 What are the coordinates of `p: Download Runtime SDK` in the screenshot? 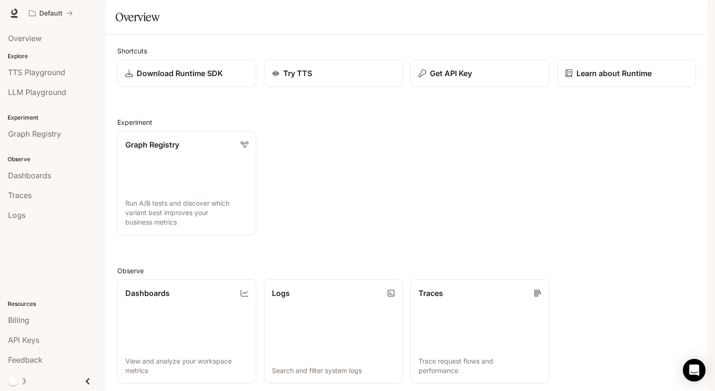 It's located at (180, 73).